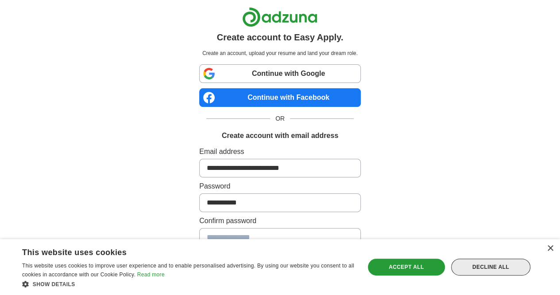 The height and width of the screenshot is (295, 560). Describe the element at coordinates (188, 270) in the screenshot. I see `span: This website uses cookies to improve user experience and to enable personalised advertising. By u...` at that location.